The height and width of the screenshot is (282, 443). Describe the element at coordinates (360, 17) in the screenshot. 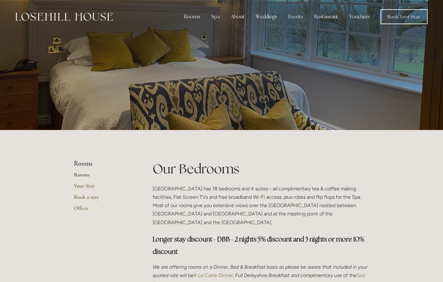

I see `a: Vouchers` at that location.